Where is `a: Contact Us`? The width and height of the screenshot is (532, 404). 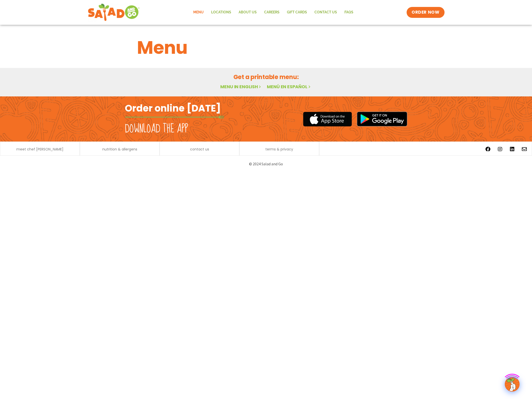
a: Contact Us is located at coordinates (326, 13).